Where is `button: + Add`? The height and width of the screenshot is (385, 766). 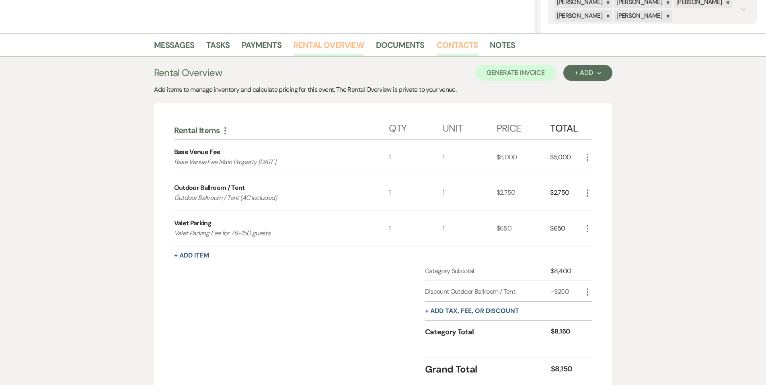
button: + Add is located at coordinates (588, 73).